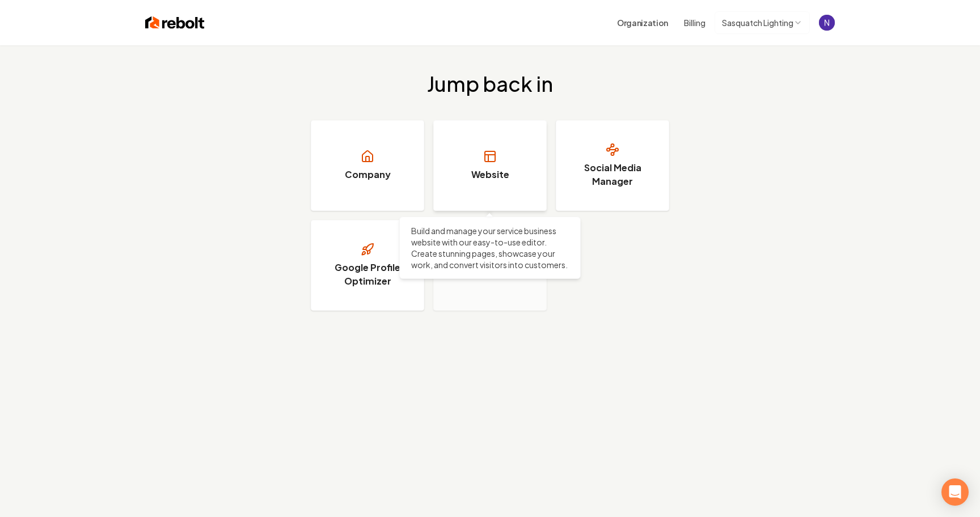 This screenshot has width=980, height=517. I want to click on a: Google Profile Optimizer, so click(367, 265).